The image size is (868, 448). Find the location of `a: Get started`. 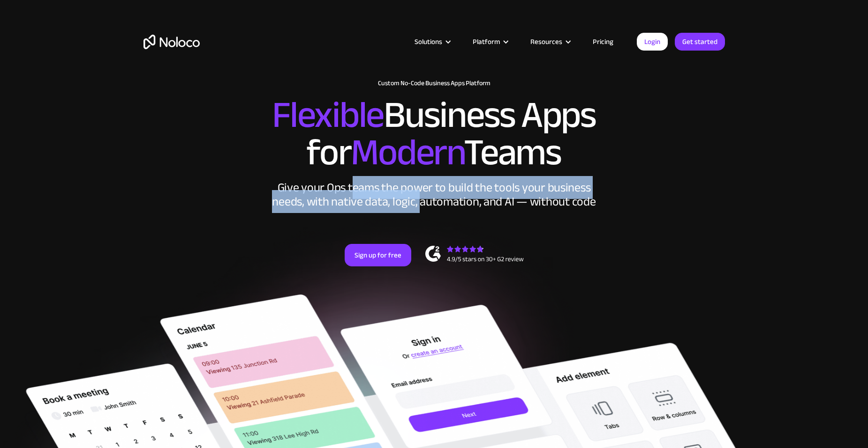

a: Get started is located at coordinates (700, 42).